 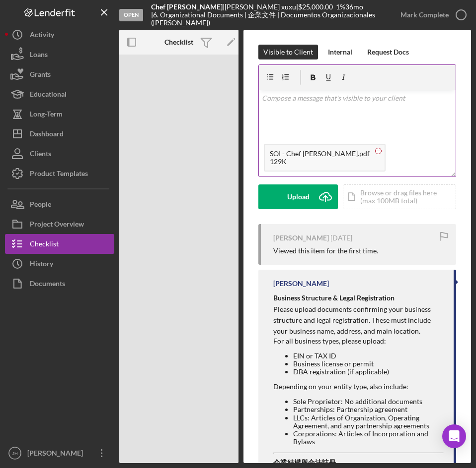 What do you see at coordinates (325, 251) in the screenshot?
I see `div: Viewed this item for the first time.` at bounding box center [325, 251].